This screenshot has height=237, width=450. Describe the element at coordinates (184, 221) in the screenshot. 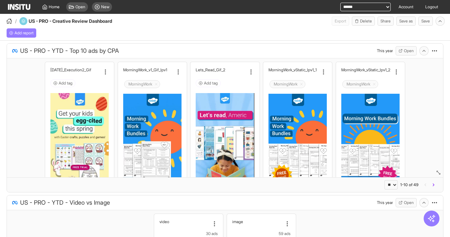

I see `div: video` at that location.